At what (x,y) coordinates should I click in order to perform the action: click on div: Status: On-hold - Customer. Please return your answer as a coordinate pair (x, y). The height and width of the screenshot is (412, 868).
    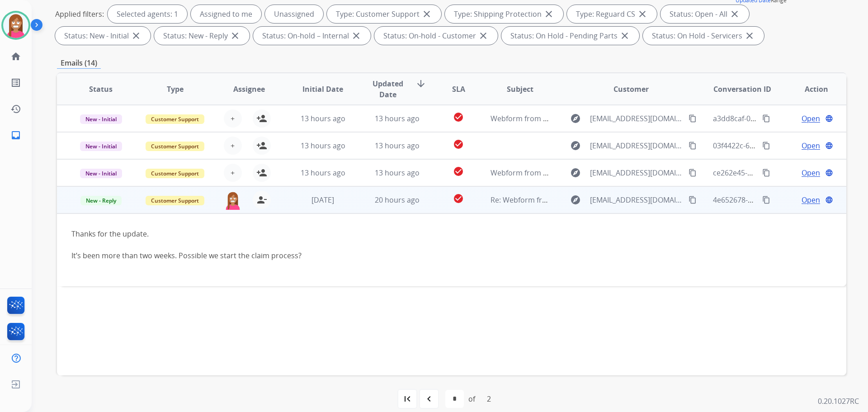
    Looking at the image, I should click on (436, 36).